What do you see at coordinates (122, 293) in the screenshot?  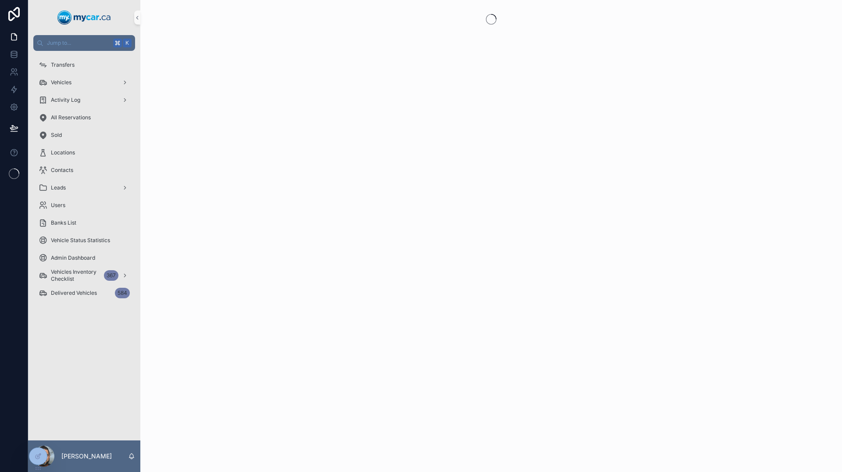 I see `div: 584` at bounding box center [122, 293].